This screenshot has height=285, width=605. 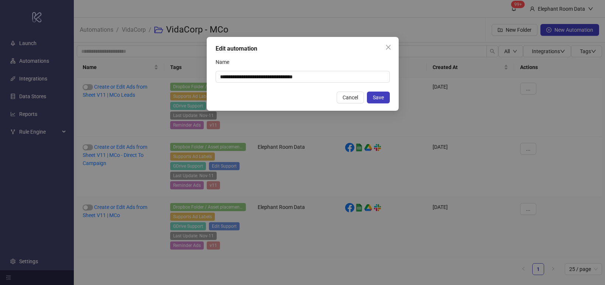 I want to click on button: Close, so click(x=388, y=47).